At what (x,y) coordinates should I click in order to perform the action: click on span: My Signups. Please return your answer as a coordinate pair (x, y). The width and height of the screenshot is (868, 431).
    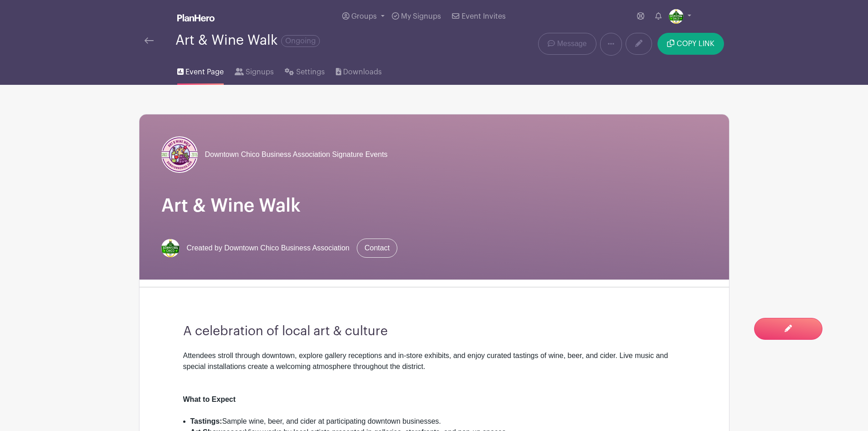
    Looking at the image, I should click on (421, 16).